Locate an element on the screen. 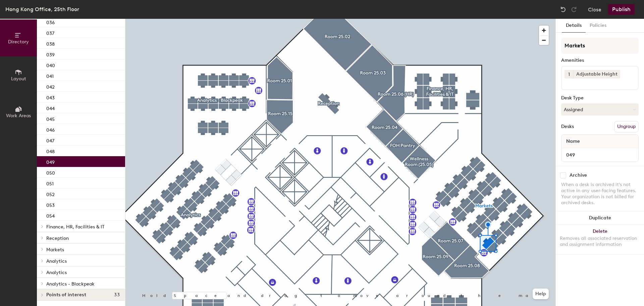 This screenshot has height=306, width=644. p: 053 is located at coordinates (51, 204).